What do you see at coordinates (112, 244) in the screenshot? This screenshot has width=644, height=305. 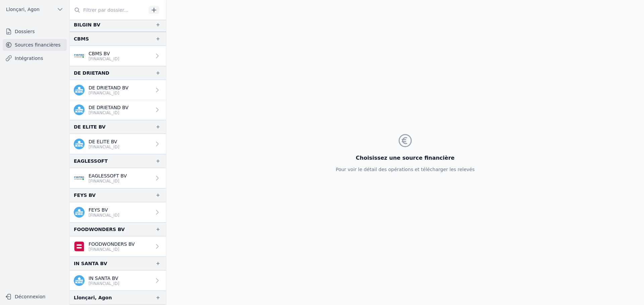 I see `p: FOODWONDERS BV` at bounding box center [112, 244].